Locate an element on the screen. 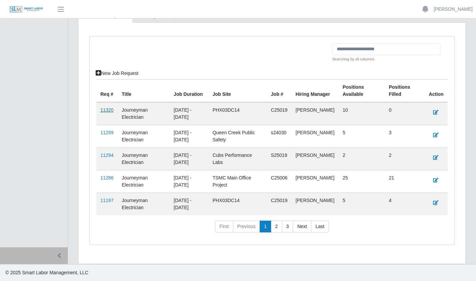 This screenshot has height=281, width=476. a: 11320 is located at coordinates (107, 110).